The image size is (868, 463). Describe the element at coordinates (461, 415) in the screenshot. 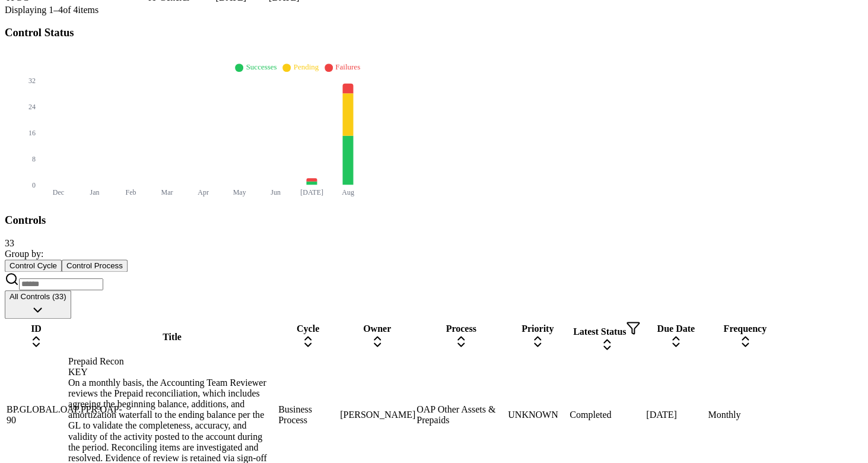

I see `div: OAP Other Assets & Prepaids` at that location.